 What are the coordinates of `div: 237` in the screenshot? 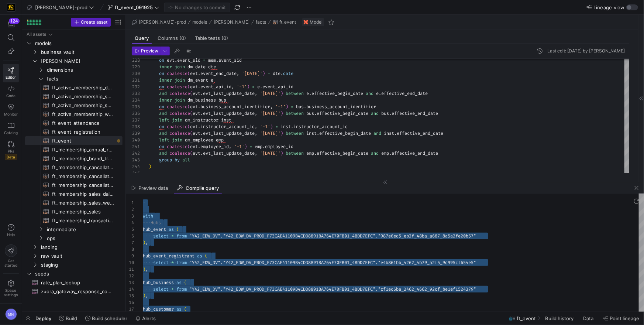 It's located at (136, 120).